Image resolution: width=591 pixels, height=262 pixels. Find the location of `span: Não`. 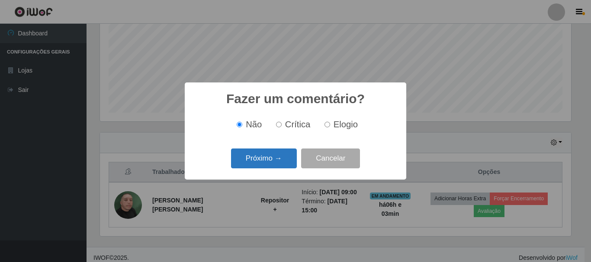

span: Não is located at coordinates (253, 124).